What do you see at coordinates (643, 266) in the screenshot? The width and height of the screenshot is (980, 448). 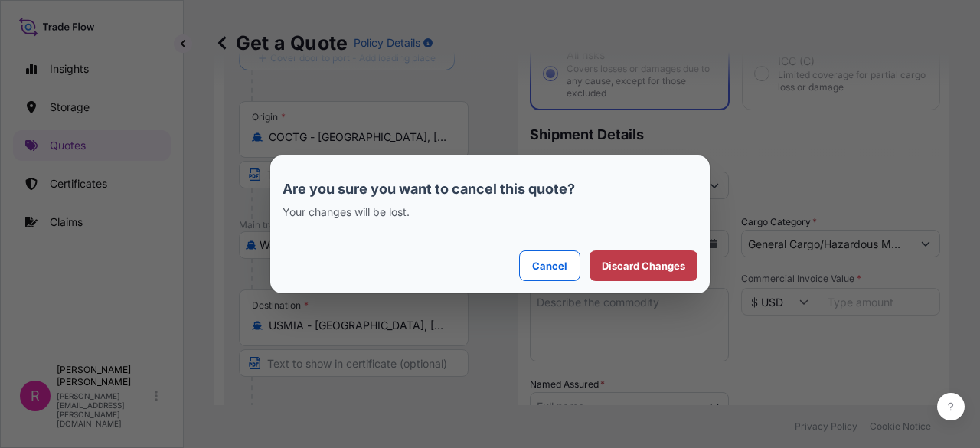 I see `button: Discard Changes` at bounding box center [643, 266].